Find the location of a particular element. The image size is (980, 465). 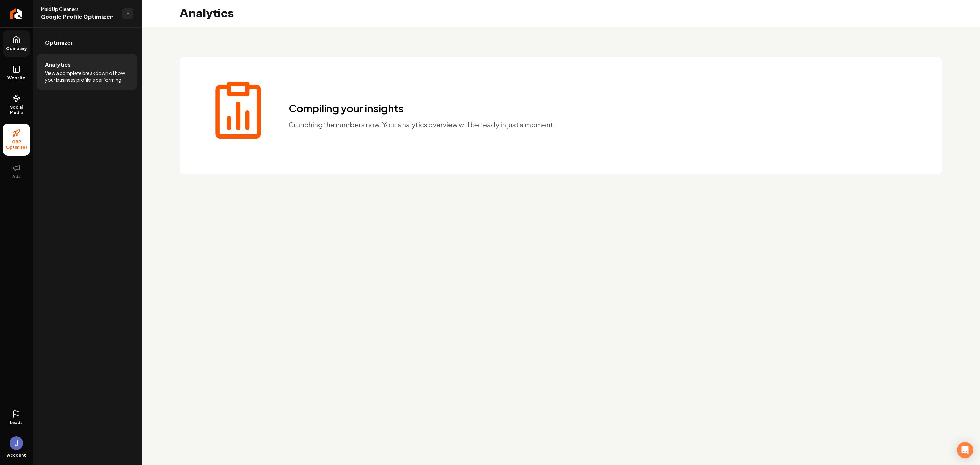

span: Ads is located at coordinates (16, 177).